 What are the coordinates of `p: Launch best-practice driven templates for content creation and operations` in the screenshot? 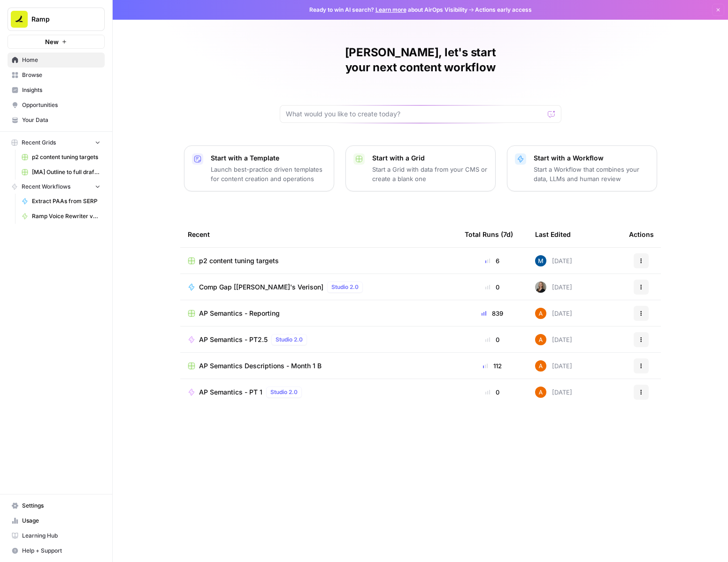 It's located at (268, 174).